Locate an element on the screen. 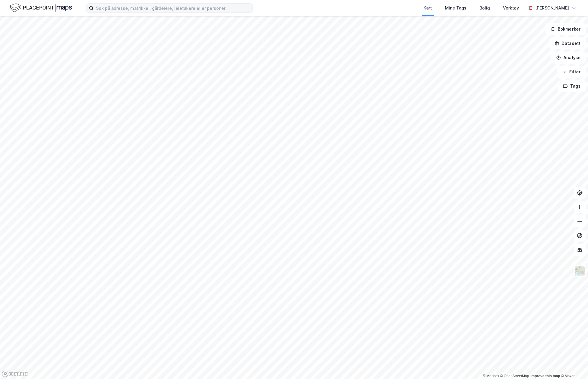 The image size is (588, 379). div: Bolig is located at coordinates (485, 8).